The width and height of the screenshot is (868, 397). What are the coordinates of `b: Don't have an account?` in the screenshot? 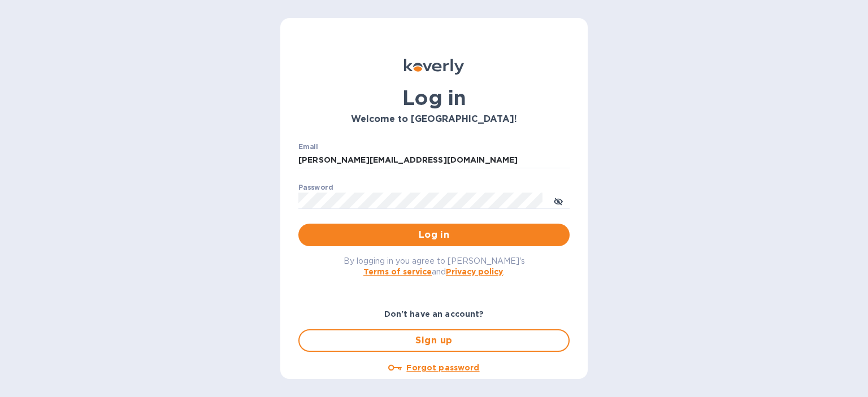 It's located at (434, 315).